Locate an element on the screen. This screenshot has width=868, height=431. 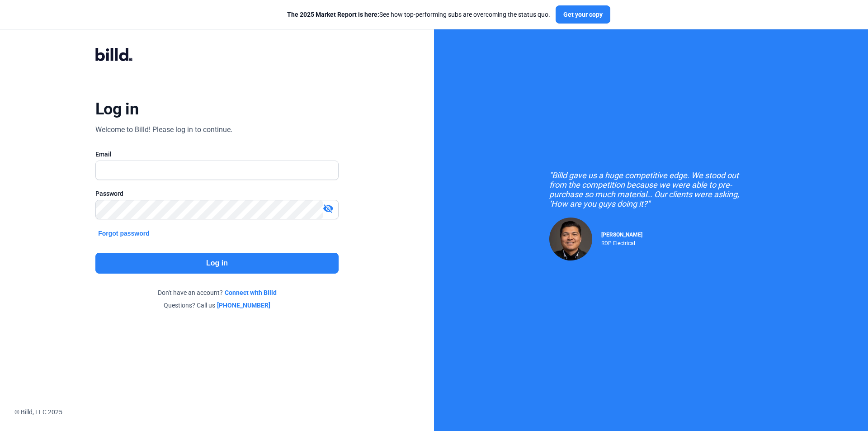
a: Connect with Billd is located at coordinates (250, 293).